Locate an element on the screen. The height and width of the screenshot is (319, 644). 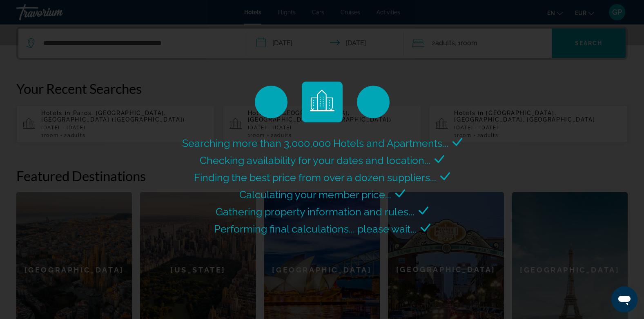
span: Calculating your member price... is located at coordinates (315, 195).